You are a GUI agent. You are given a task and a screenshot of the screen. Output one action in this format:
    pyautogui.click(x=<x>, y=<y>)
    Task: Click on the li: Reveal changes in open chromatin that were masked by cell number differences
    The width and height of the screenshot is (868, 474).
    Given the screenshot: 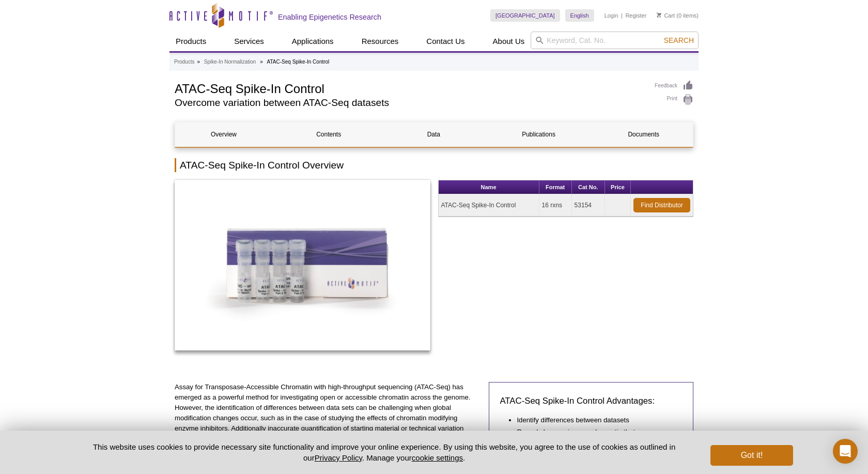 What is the action you would take?
    pyautogui.click(x=594, y=437)
    